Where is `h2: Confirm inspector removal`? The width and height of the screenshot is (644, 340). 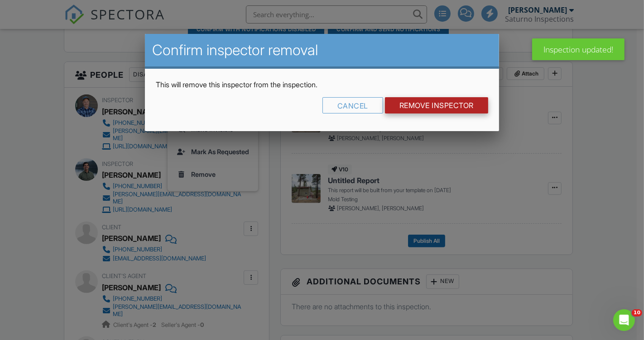 h2: Confirm inspector removal is located at coordinates (322, 50).